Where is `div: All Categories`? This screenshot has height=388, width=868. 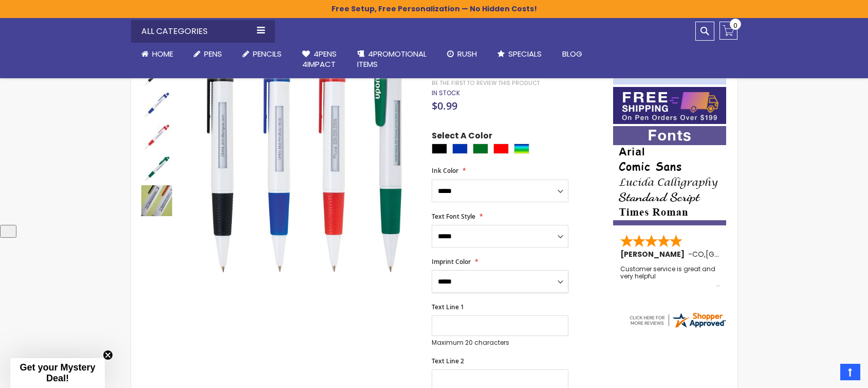
div: All Categories is located at coordinates (203, 32).